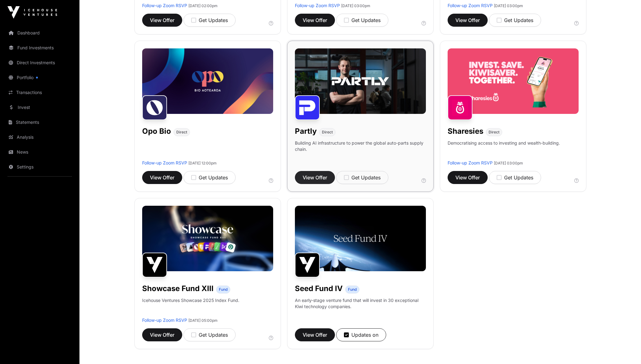  Describe the element at coordinates (360, 238) in the screenshot. I see `img: Seed-Fund-4_Banner.jpg` at that location.